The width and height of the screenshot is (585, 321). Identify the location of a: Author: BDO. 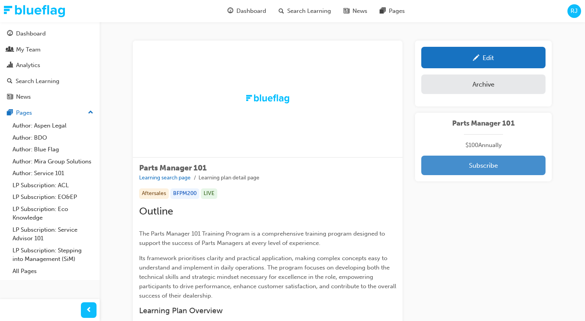
(53, 138).